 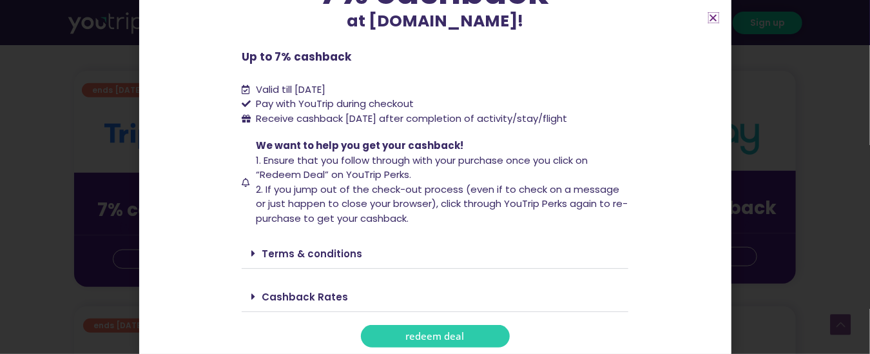 I want to click on a: Terms & conditions, so click(x=312, y=253).